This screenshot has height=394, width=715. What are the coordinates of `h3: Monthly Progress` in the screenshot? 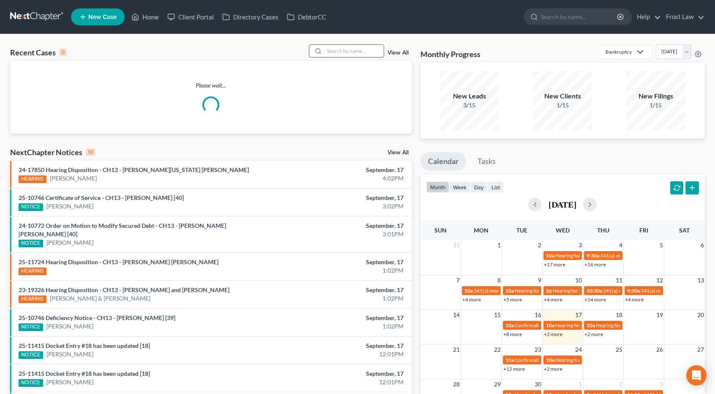 It's located at (450, 54).